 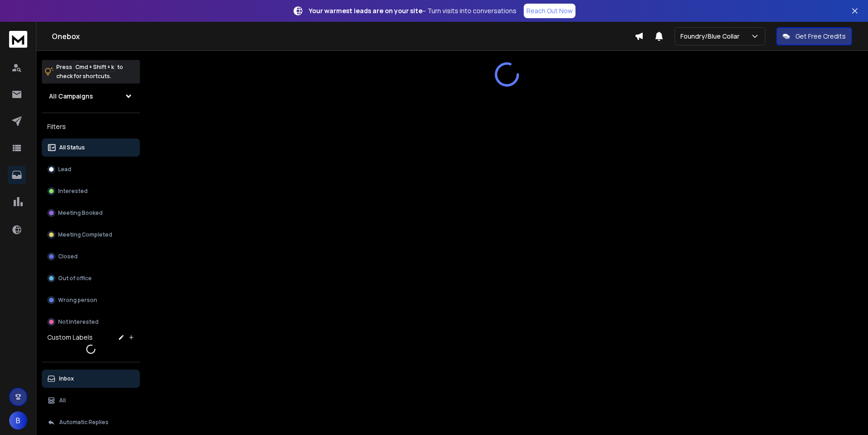 What do you see at coordinates (64, 169) in the screenshot?
I see `p: Lead` at bounding box center [64, 169].